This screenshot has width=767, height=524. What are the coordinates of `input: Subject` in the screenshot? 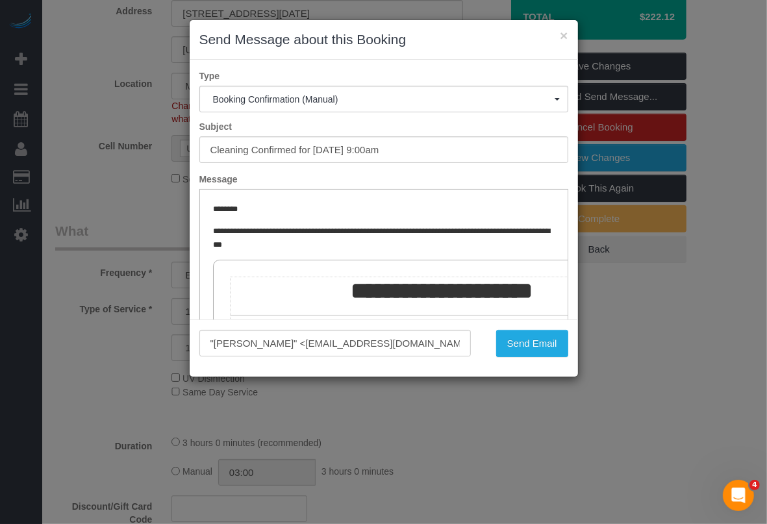 It's located at (384, 149).